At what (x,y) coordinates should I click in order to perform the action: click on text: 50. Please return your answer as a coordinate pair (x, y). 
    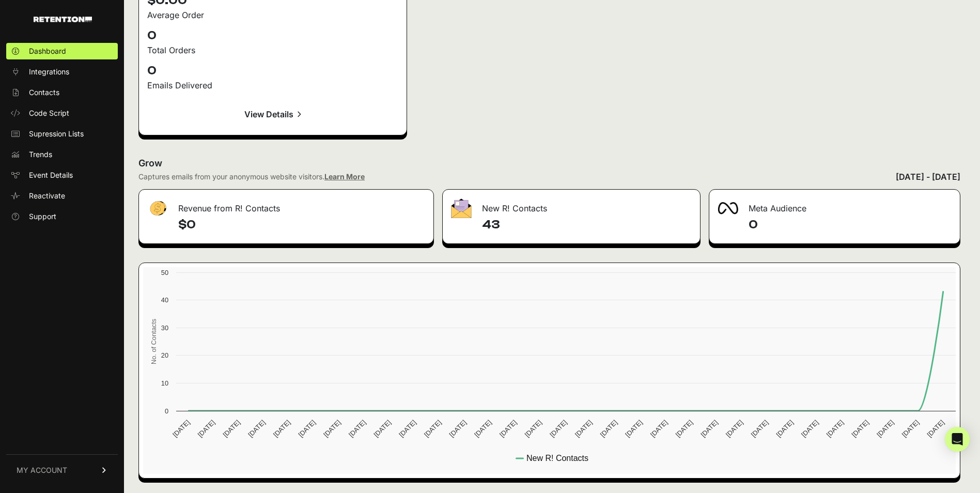
    Looking at the image, I should click on (165, 272).